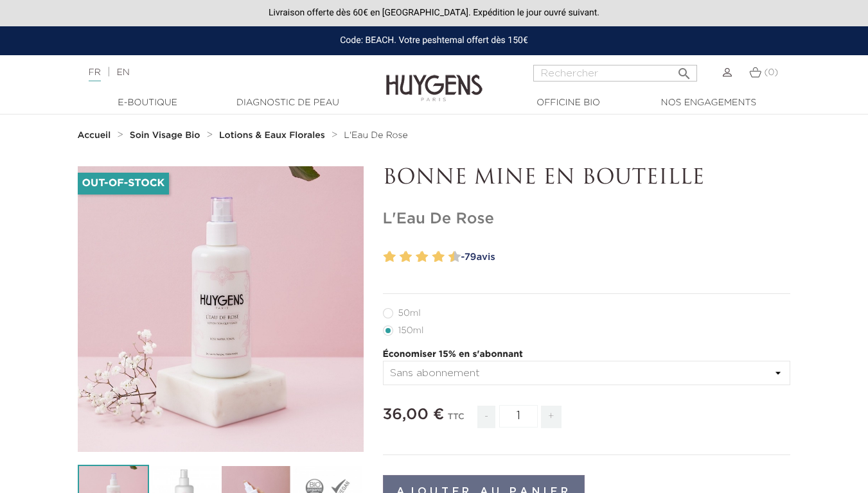 The height and width of the screenshot is (493, 868). What do you see at coordinates (413, 415) in the screenshot?
I see `span: 36,00 €` at bounding box center [413, 415].